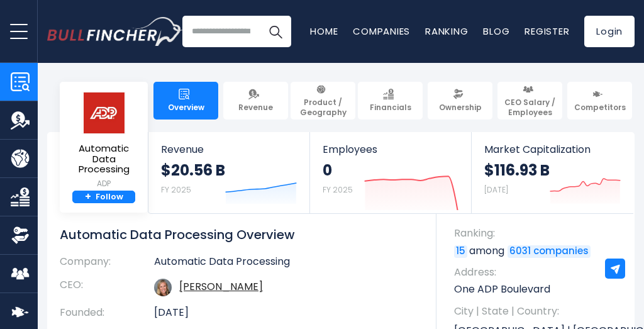 This screenshot has width=644, height=329. Describe the element at coordinates (549, 252) in the screenshot. I see `a: 6031 companies` at that location.